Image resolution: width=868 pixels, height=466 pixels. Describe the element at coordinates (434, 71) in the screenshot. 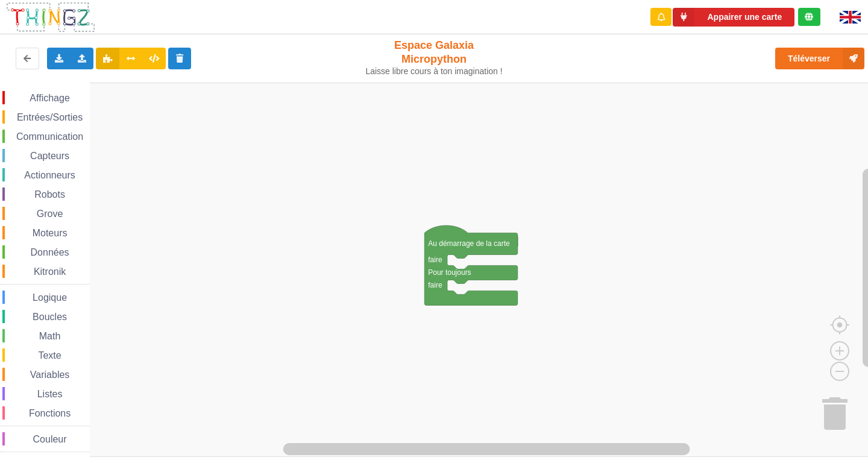

I see `div: Laisse libre cours à ton imagination !` at that location.